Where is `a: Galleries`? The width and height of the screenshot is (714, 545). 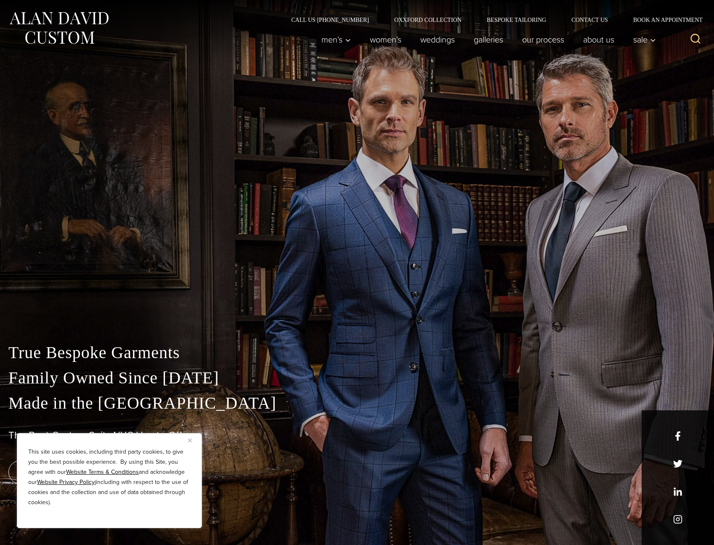 a: Galleries is located at coordinates (489, 40).